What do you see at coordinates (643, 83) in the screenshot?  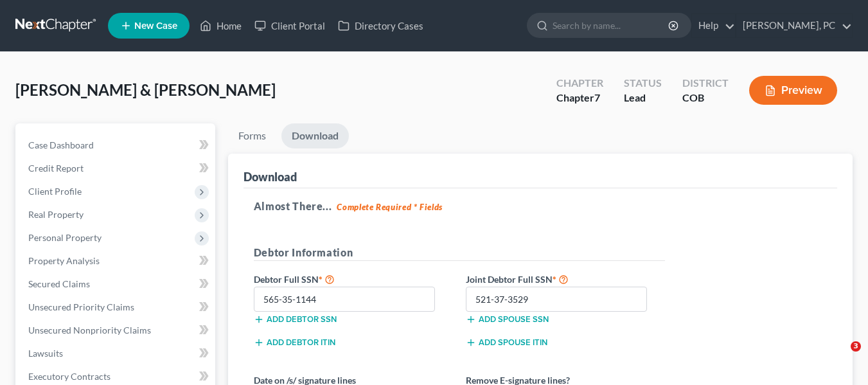 I see `div: Status` at bounding box center [643, 83].